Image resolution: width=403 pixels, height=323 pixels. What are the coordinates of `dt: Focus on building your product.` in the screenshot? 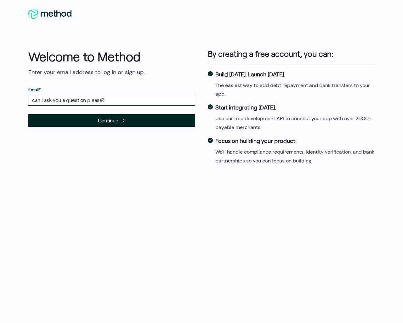 It's located at (295, 141).